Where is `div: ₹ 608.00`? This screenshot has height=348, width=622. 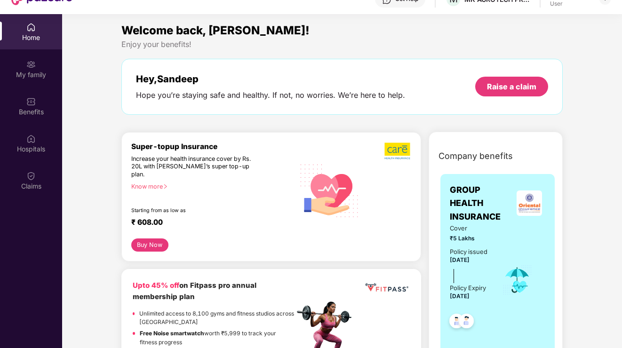 div: ₹ 608.00 is located at coordinates (208, 224).